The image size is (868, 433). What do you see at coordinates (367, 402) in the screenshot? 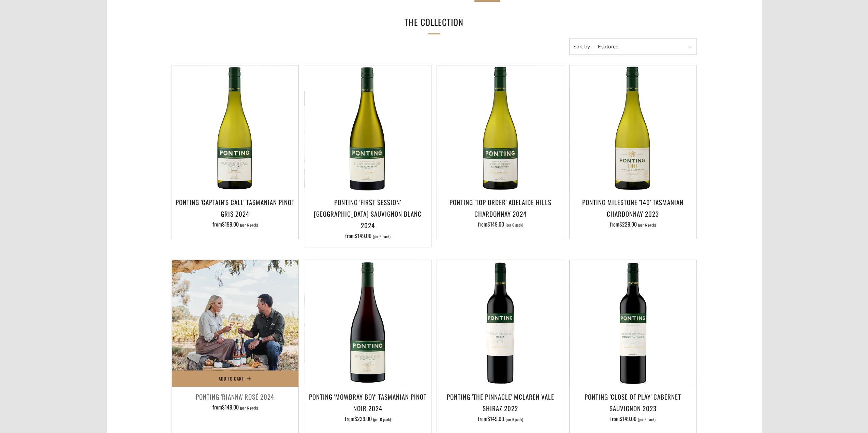
I see `h3: Ponting 'Mowbray Boy' Tasmanian Pinot Noir 2024` at bounding box center [367, 402].